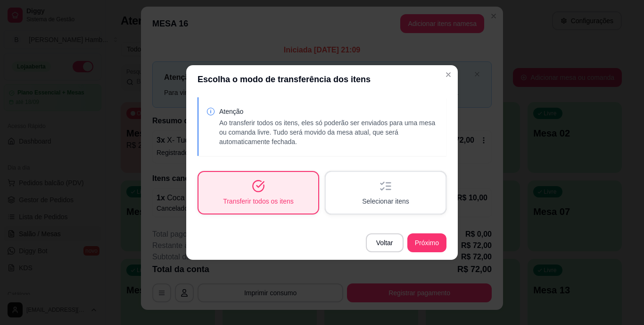 Image resolution: width=644 pixels, height=325 pixels. I want to click on span: Transferir todos os itens, so click(259, 201).